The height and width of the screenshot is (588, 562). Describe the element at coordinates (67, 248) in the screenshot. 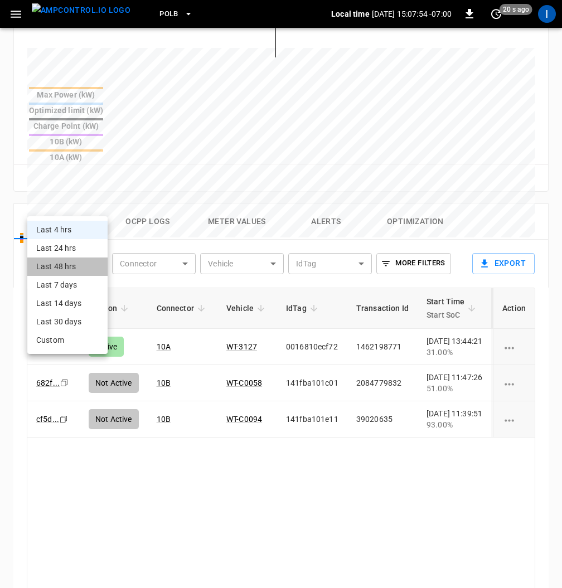

I see `li: Last 24 hrs` at that location.